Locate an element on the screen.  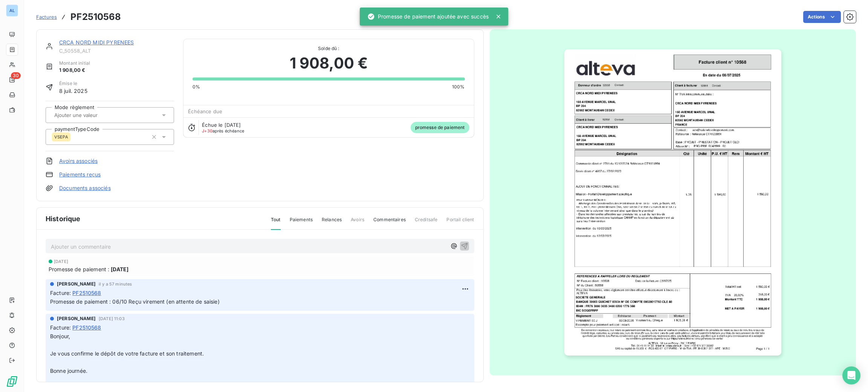
span: Montant initial is located at coordinates (75, 63).